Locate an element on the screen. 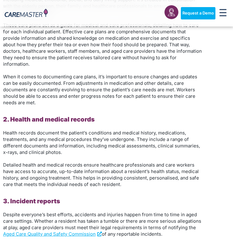 Image resolution: width=233 pixels, height=244 pixels. span: Request a Demo is located at coordinates (198, 13).